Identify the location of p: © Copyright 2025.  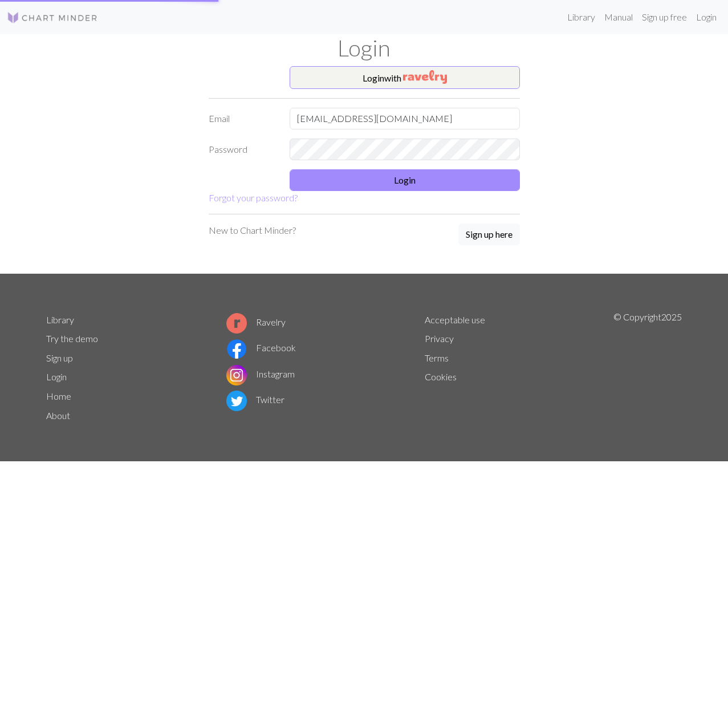
(647, 368).